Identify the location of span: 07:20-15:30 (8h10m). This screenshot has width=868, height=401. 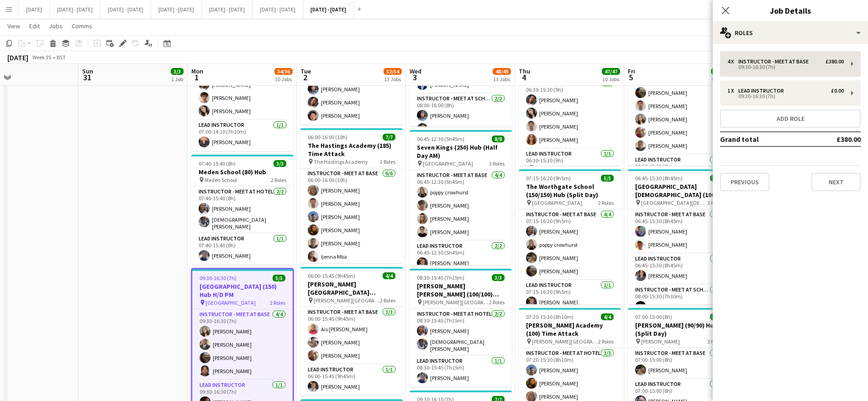
(549, 317).